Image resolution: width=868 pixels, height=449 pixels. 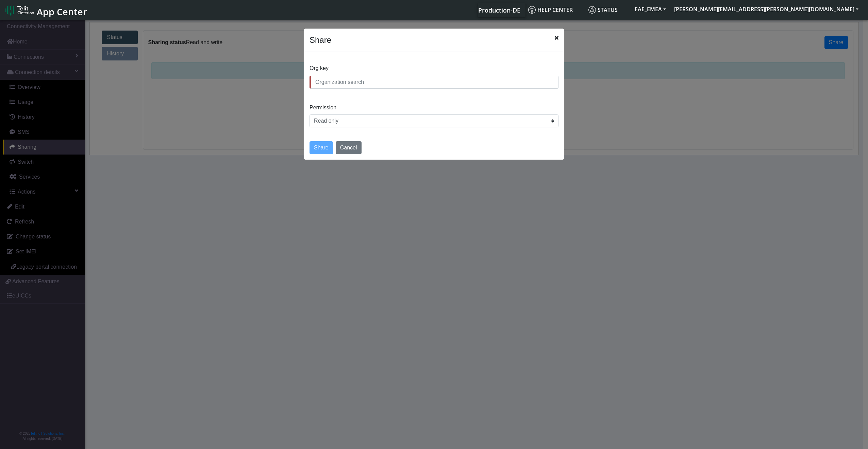 What do you see at coordinates (349, 148) in the screenshot?
I see `button: Cancel` at bounding box center [349, 148].